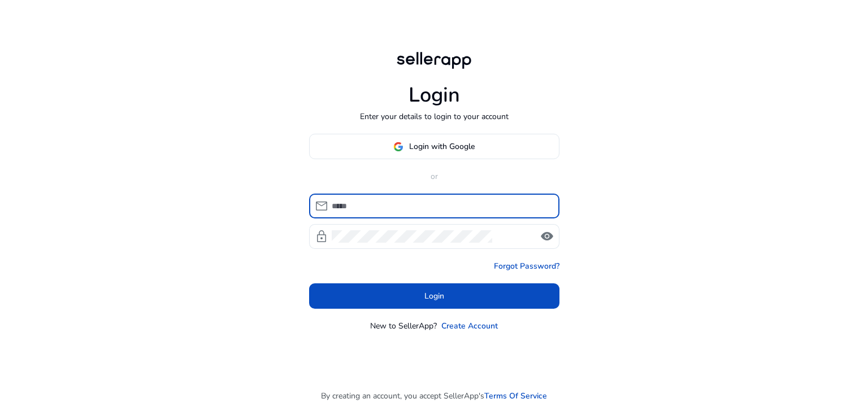  What do you see at coordinates (515, 396) in the screenshot?
I see `a: Terms Of Service` at bounding box center [515, 396].